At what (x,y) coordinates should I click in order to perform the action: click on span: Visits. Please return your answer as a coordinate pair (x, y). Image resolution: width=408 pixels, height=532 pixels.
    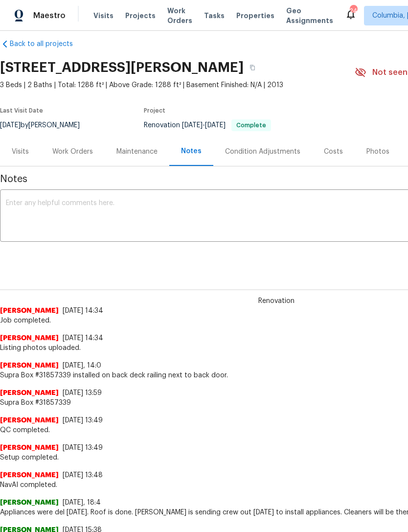
    Looking at the image, I should click on (103, 16).